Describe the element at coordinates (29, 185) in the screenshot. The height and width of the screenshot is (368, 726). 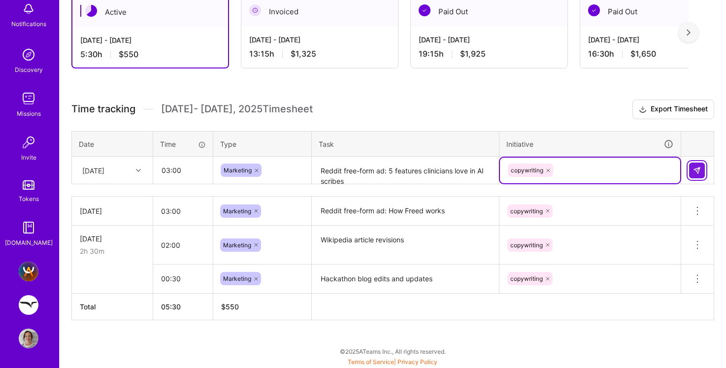
I see `img: tokens` at that location.